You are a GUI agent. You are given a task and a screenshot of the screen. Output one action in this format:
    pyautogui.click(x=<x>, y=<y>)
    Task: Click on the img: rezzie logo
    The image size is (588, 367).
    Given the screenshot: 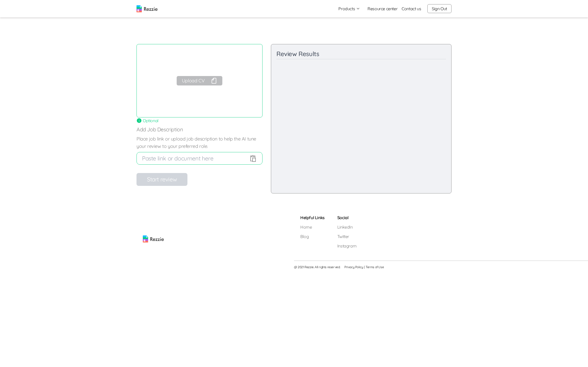 What is the action you would take?
    pyautogui.click(x=154, y=229)
    